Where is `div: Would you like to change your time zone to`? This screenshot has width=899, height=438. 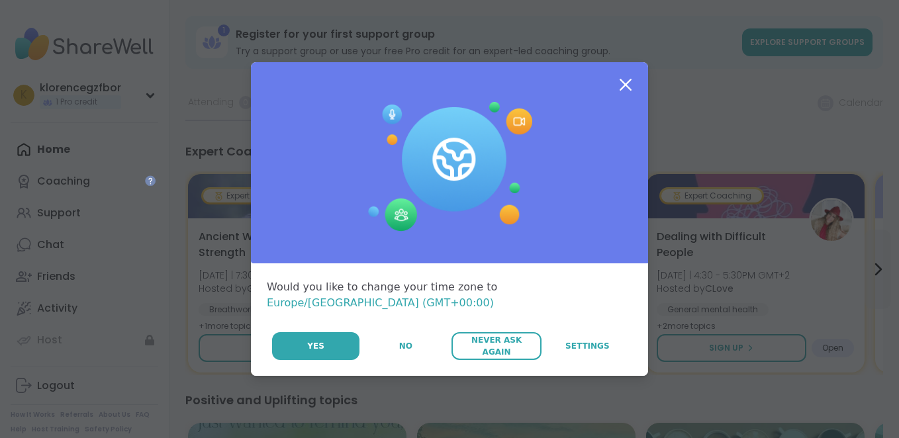
div: Would you like to change your time zone to is located at coordinates (450, 295).